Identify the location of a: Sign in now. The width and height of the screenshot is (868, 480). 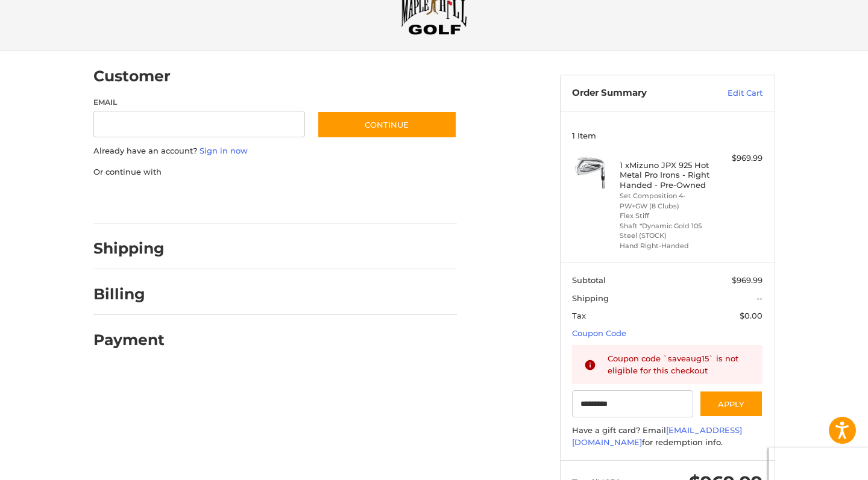
(223, 151).